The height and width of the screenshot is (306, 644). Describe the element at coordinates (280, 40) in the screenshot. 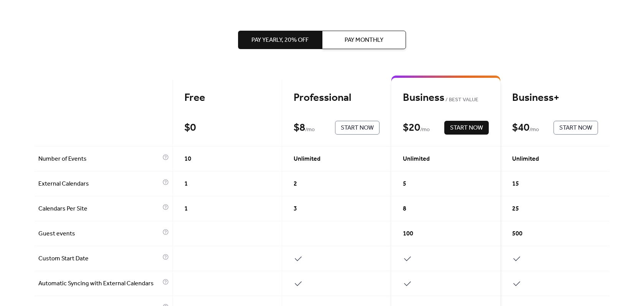

I see `button: Pay Yearly, 20% off` at that location.